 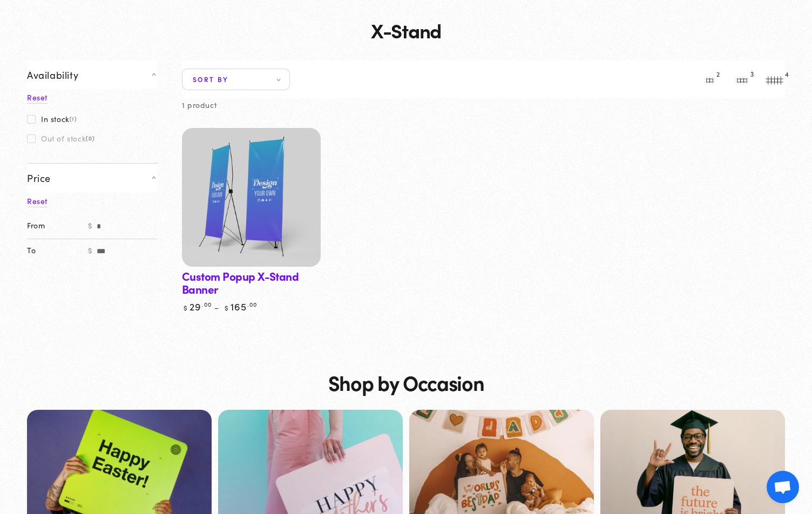 What do you see at coordinates (90, 138) in the screenshot?
I see `span: (0)` at bounding box center [90, 138].